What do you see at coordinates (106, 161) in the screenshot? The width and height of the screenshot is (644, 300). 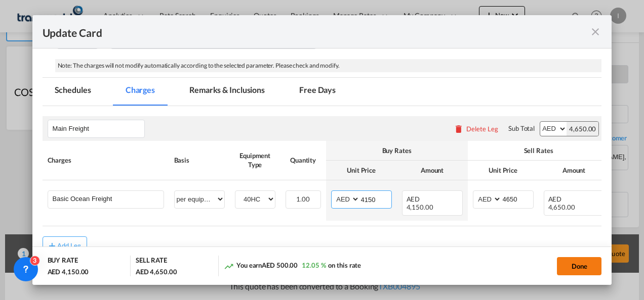 I see `div: Charges` at bounding box center [106, 161].